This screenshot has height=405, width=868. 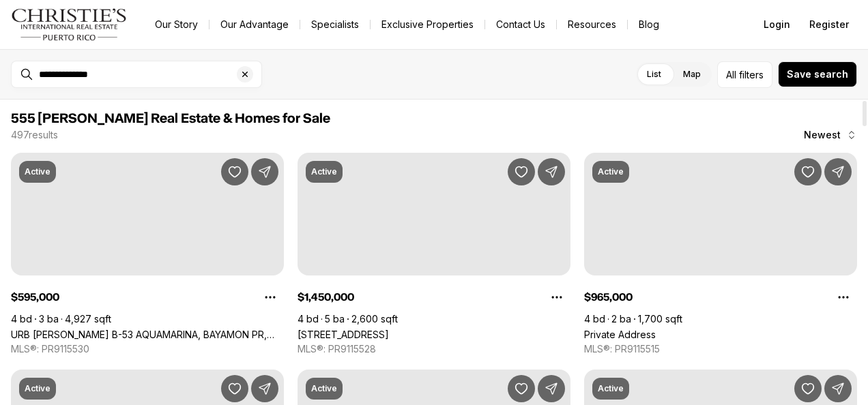 I want to click on button: Allfilters, so click(x=745, y=74).